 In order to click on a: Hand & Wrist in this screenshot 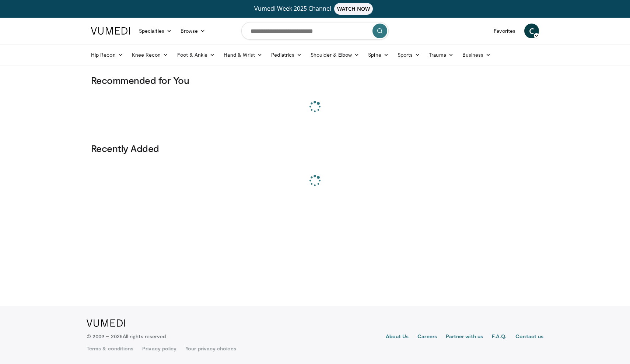, I will do `click(243, 55)`.